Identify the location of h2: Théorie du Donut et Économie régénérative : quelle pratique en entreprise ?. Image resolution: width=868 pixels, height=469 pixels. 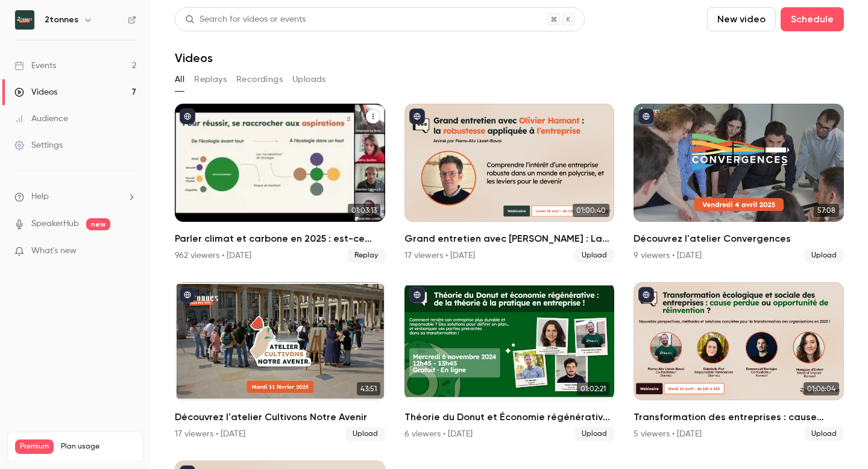
(509, 417).